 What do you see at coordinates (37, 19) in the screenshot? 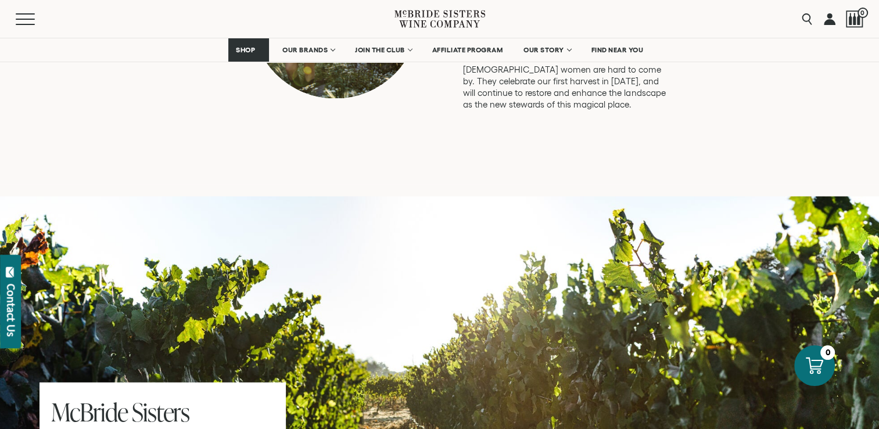
I see `button: Mobile Menu Trigger` at bounding box center [37, 19].